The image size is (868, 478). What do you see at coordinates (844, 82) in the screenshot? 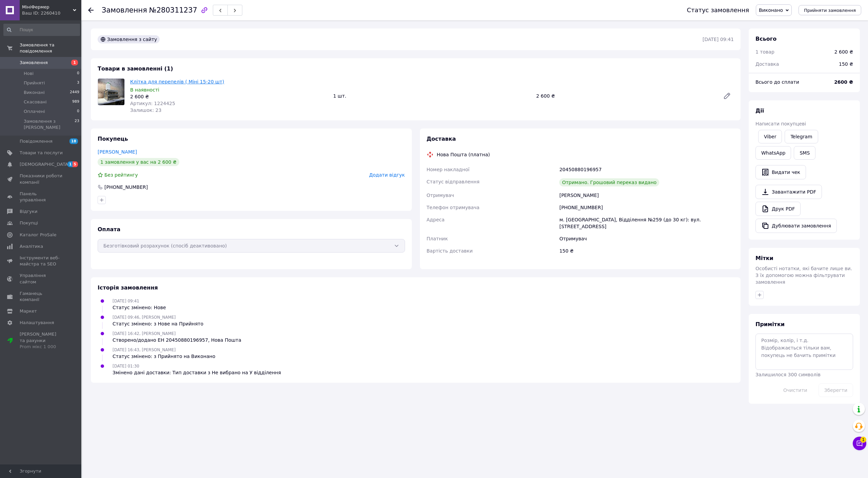
I see `b: 2600 ₴` at bounding box center [844, 82].